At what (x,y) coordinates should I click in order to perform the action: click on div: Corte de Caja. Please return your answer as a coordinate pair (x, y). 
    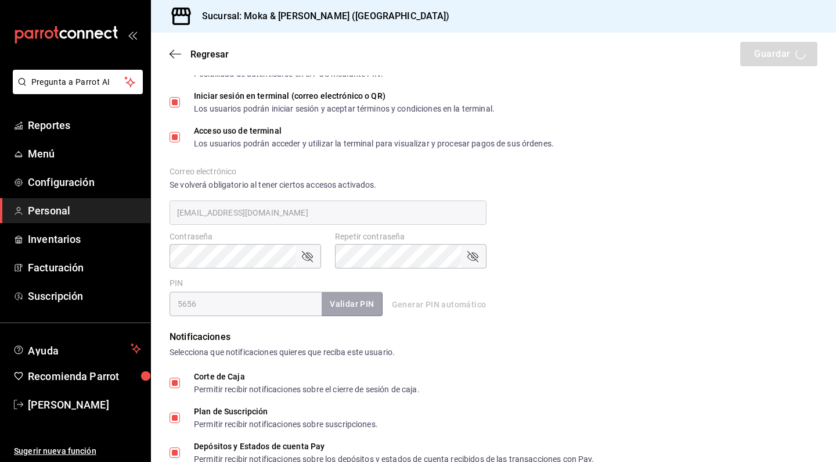
    Looking at the image, I should click on (307, 376).